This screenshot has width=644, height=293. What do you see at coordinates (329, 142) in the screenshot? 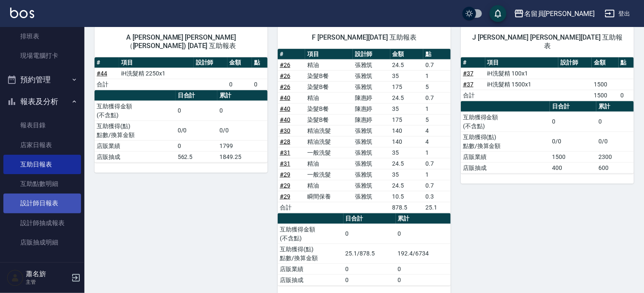
I see `td: 精油洗髮` at bounding box center [329, 142].